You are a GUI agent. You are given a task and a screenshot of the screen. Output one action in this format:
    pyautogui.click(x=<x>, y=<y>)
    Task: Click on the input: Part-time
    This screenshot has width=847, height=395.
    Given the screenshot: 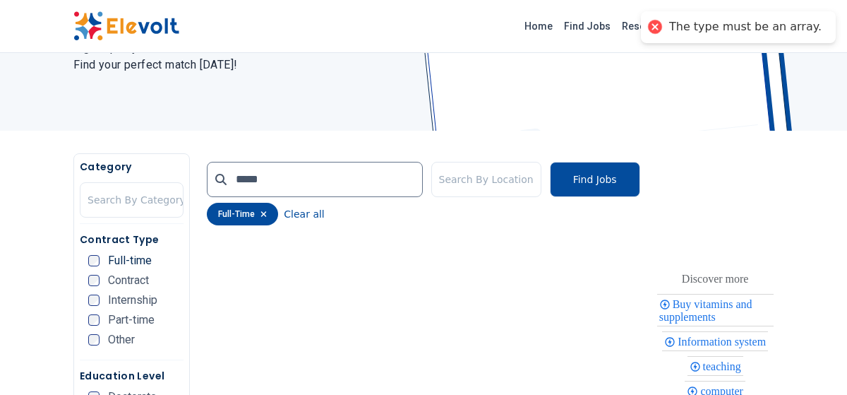 What is the action you would take?
    pyautogui.click(x=94, y=320)
    